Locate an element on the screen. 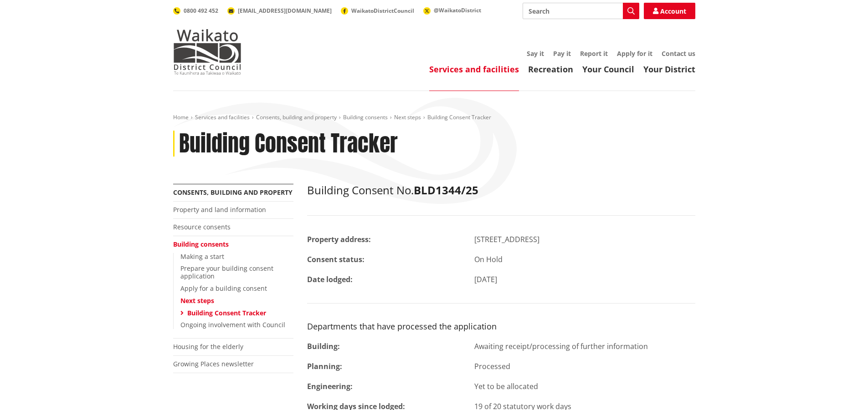 The width and height of the screenshot is (868, 410). span: WaikatoDistrictCouncil is located at coordinates (383, 10).